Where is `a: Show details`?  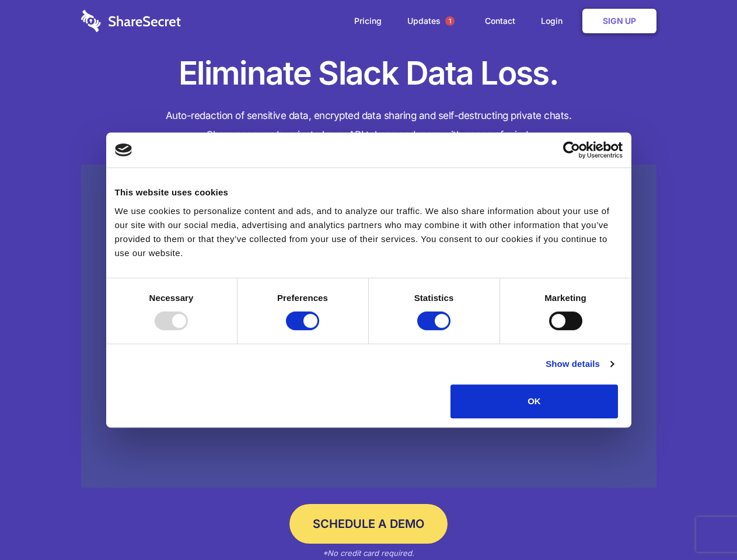 a: Show details is located at coordinates (580, 364).